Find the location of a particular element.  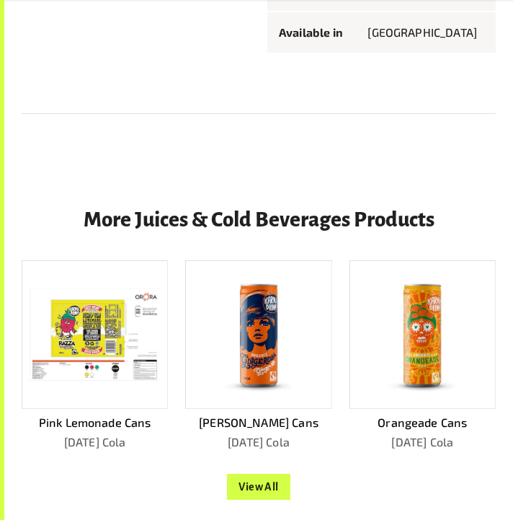

h3: More Juices & Cold Beverages Products is located at coordinates (259, 219).